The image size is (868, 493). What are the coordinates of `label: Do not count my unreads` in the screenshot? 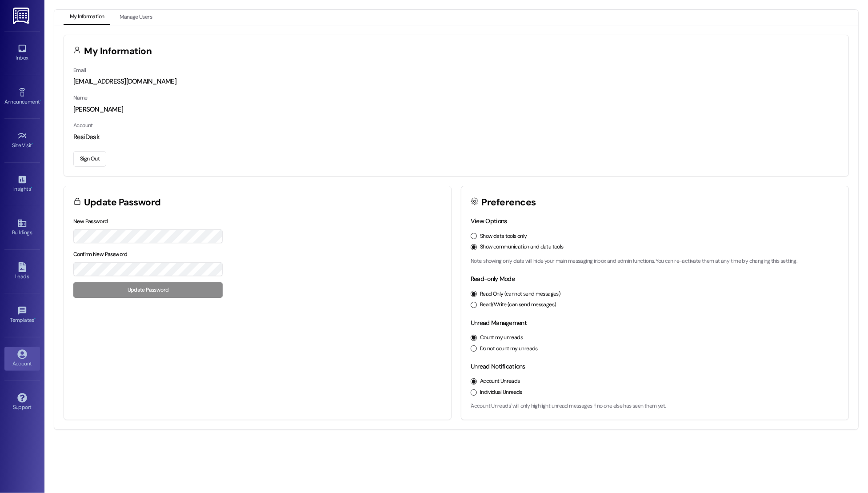 It's located at (509, 349).